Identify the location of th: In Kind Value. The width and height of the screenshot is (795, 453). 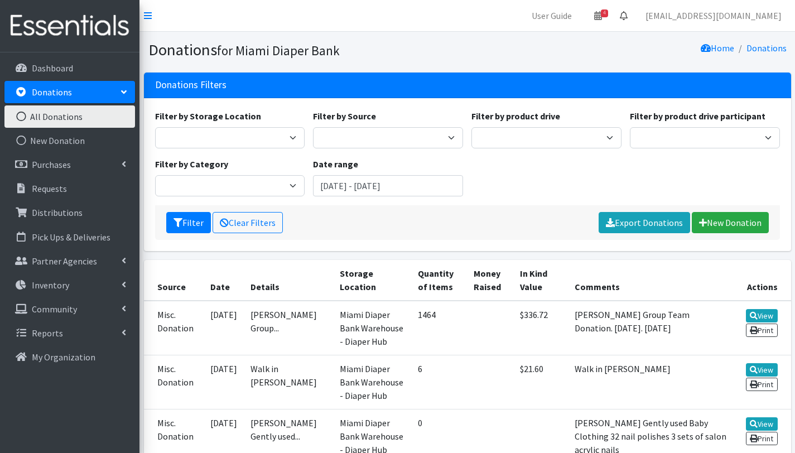
(540, 280).